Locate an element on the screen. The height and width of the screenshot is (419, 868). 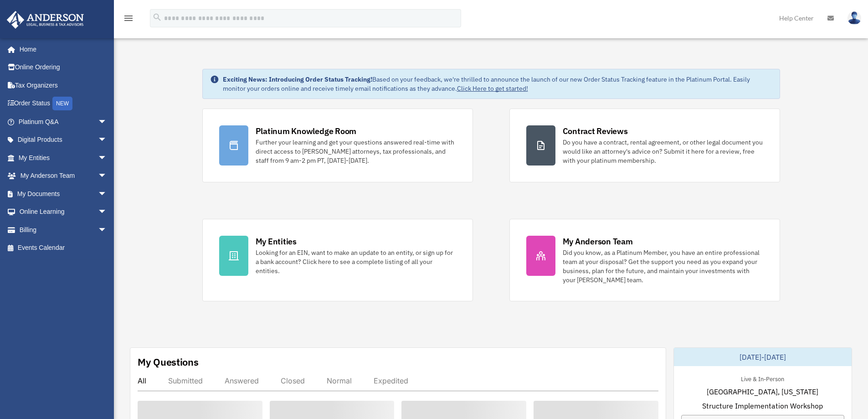
strong: Exciting News: Introducing Order Status Tracking! is located at coordinates (297, 79).